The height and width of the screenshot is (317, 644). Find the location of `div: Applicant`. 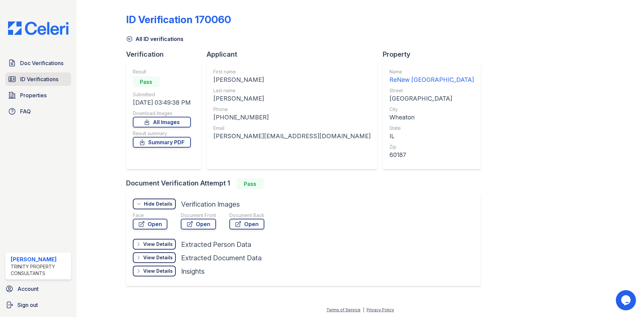

div: Applicant is located at coordinates (294, 54).